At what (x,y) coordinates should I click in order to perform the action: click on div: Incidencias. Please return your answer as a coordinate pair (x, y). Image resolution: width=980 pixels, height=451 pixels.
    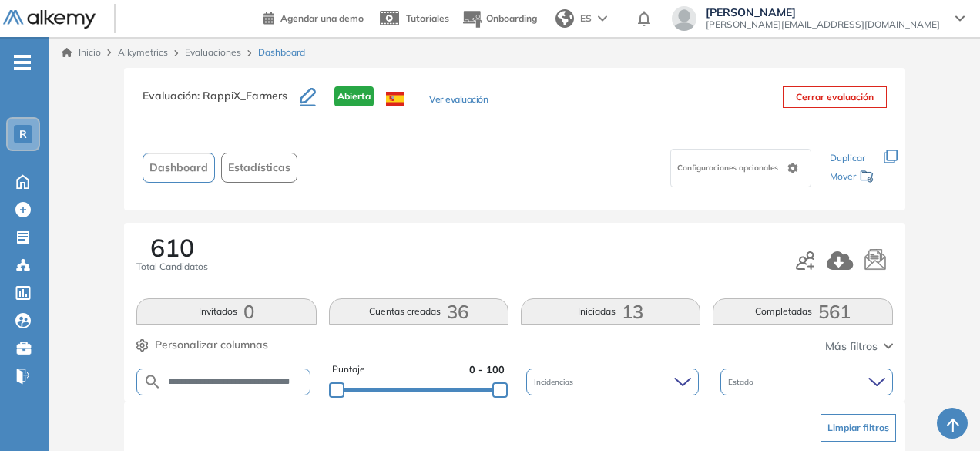
    Looking at the image, I should click on (612, 382).